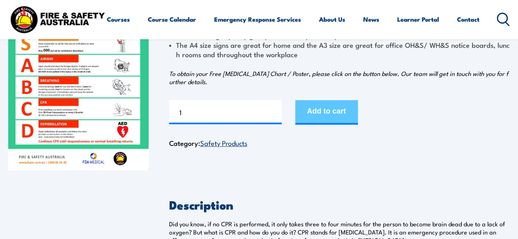 The height and width of the screenshot is (239, 518). Describe the element at coordinates (257, 19) in the screenshot. I see `a: Emergency Response Services` at that location.